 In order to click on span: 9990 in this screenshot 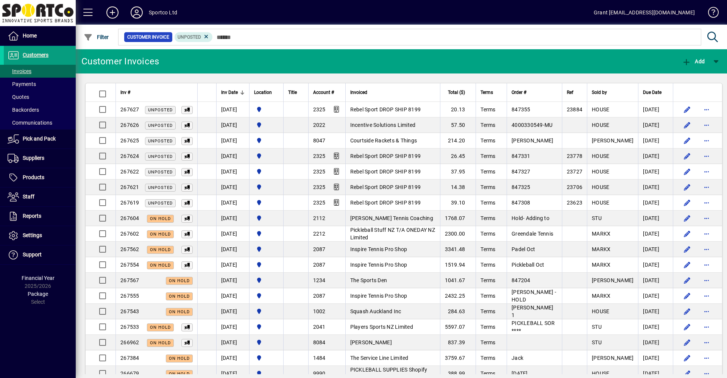, I will do `click(319, 373)`.